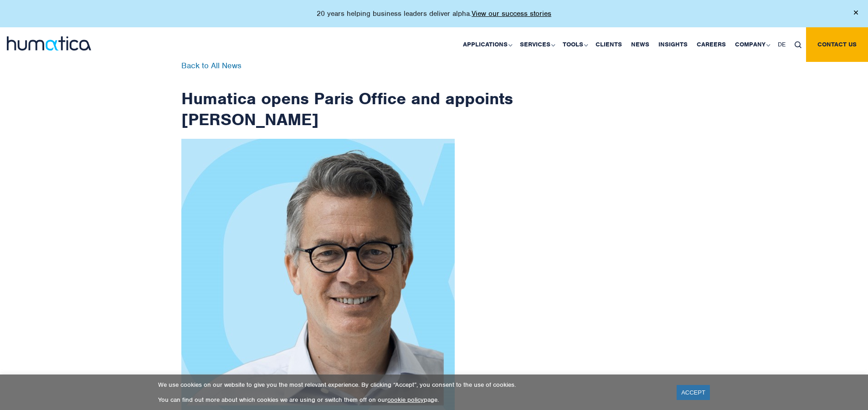 The image size is (868, 410). I want to click on a: Careers, so click(712, 45).